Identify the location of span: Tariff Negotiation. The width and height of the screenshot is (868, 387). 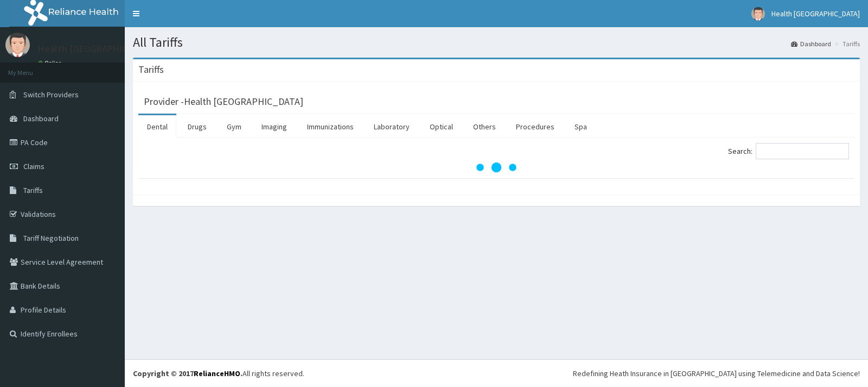
(51, 238).